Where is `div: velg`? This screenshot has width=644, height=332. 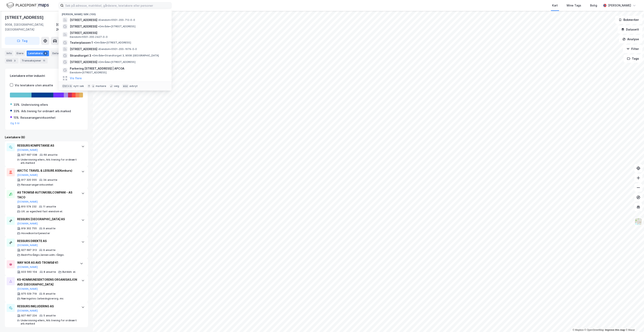 div: velg is located at coordinates (116, 86).